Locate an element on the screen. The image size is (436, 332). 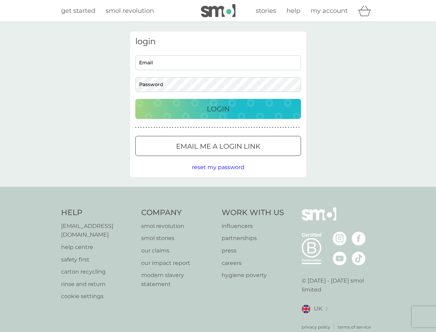
a: stories is located at coordinates (266, 11).